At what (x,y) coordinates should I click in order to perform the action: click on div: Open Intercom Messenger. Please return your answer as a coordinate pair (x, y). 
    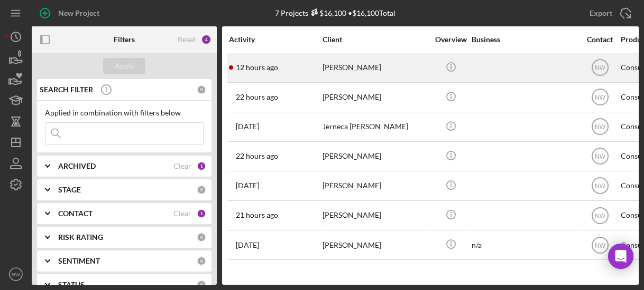
    Looking at the image, I should click on (621, 257).